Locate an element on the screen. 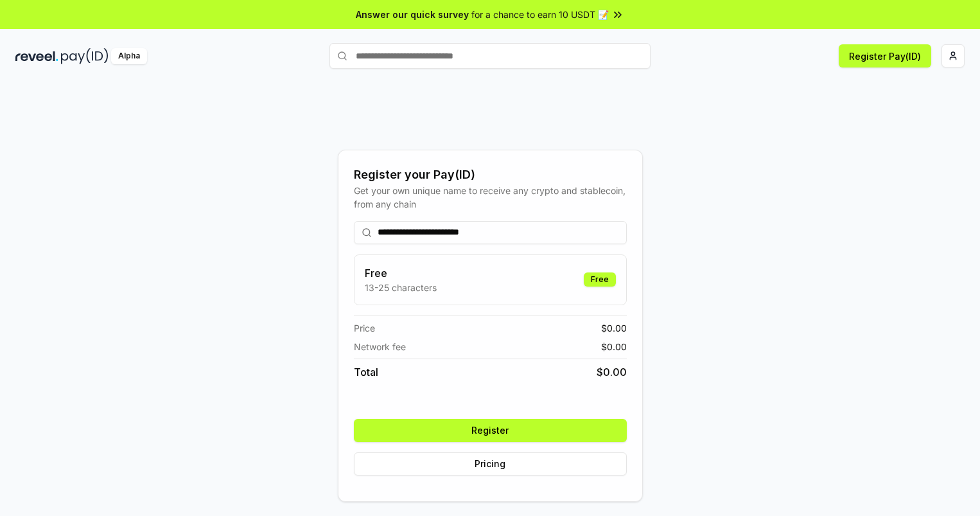  img: pay_id is located at coordinates (85, 56).